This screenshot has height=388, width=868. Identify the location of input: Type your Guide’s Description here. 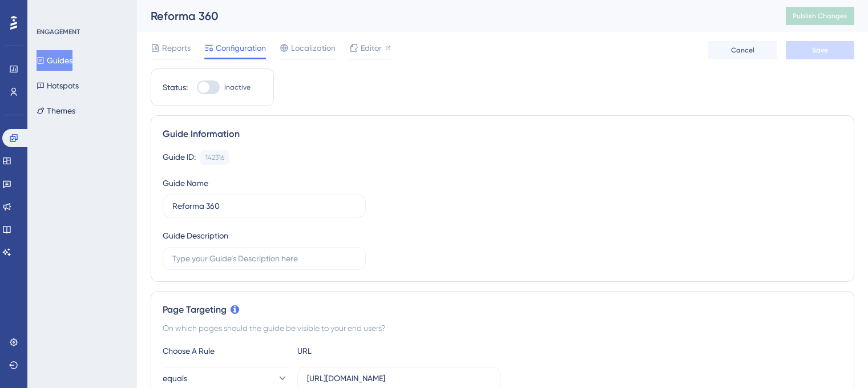
(264, 258).